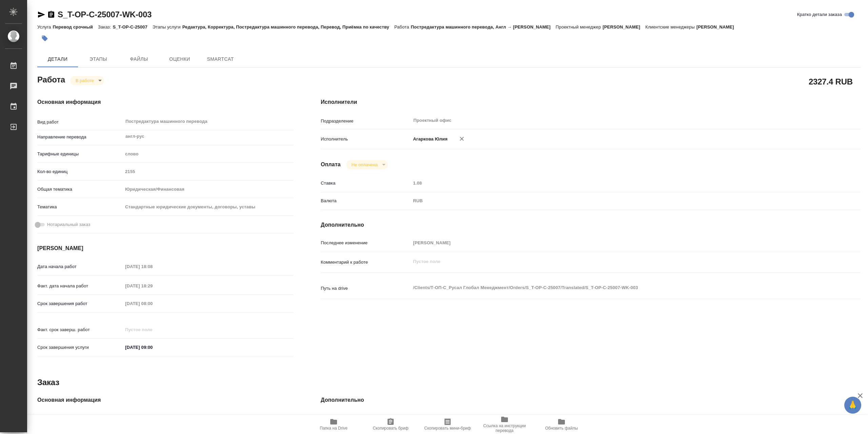  Describe the element at coordinates (80, 286) in the screenshot. I see `p: Факт. дата начала работ` at that location.